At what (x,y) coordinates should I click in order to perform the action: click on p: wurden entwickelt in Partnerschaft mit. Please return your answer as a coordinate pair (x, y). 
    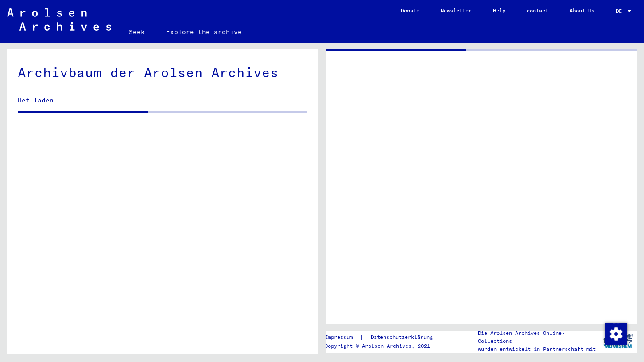
    Looking at the image, I should click on (538, 349).